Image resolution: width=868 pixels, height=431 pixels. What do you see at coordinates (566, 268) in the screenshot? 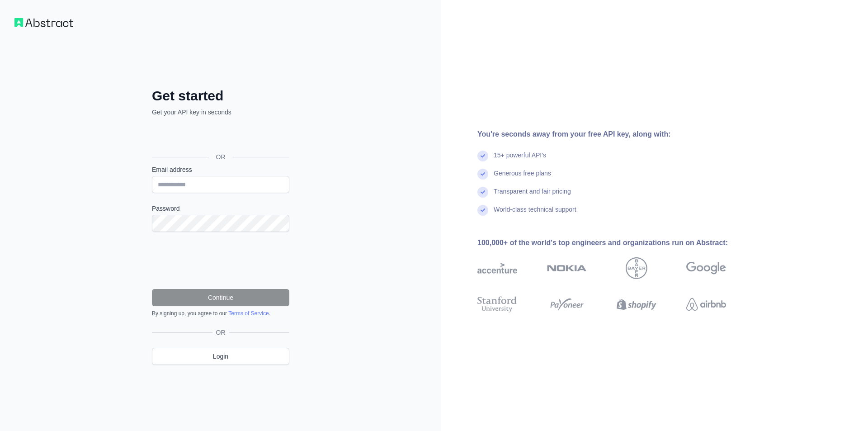
I see `img: nokia` at bounding box center [566, 268].